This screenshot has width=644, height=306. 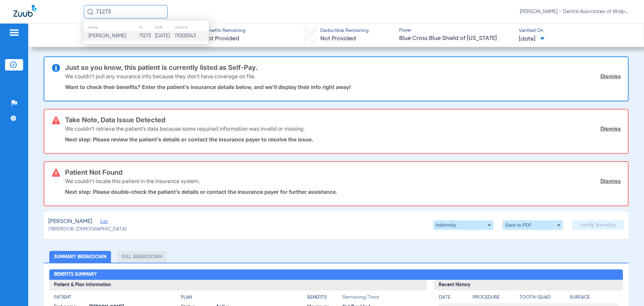 I want to click on h2: Benefits Summary, so click(x=336, y=275).